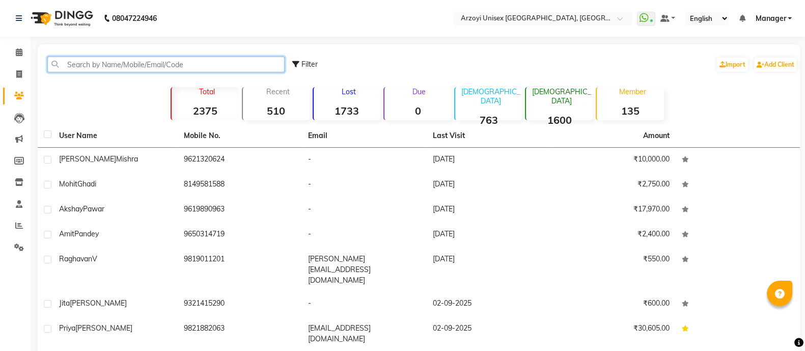  Describe the element at coordinates (240, 235) in the screenshot. I see `td: 9650314719` at that location.